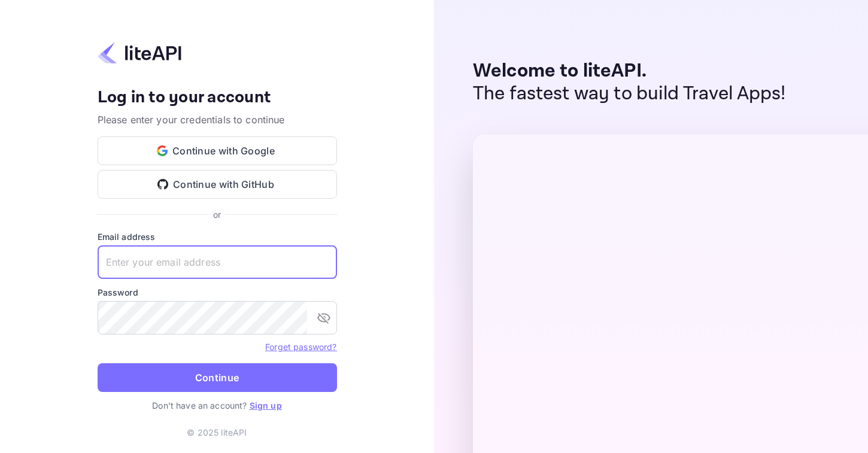 This screenshot has width=868, height=453. I want to click on img: liteapi, so click(139, 52).